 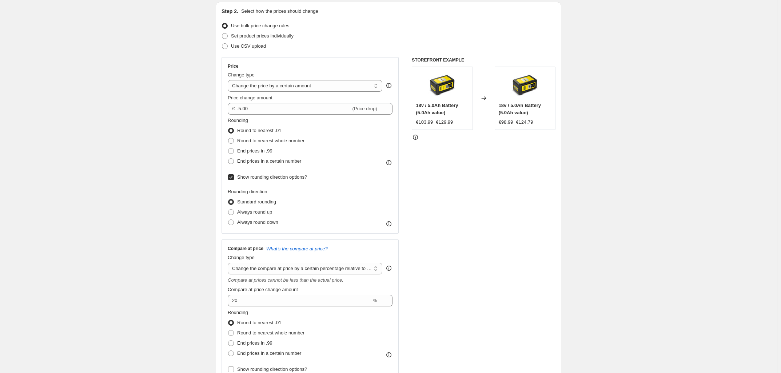 I want to click on i: Compare at prices cannot be less than the actual price., so click(x=286, y=280).